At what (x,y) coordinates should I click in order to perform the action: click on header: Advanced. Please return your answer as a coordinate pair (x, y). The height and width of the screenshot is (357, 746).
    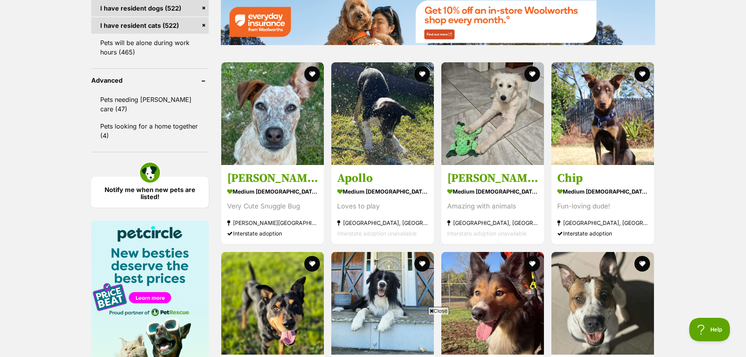
    Looking at the image, I should click on (150, 80).